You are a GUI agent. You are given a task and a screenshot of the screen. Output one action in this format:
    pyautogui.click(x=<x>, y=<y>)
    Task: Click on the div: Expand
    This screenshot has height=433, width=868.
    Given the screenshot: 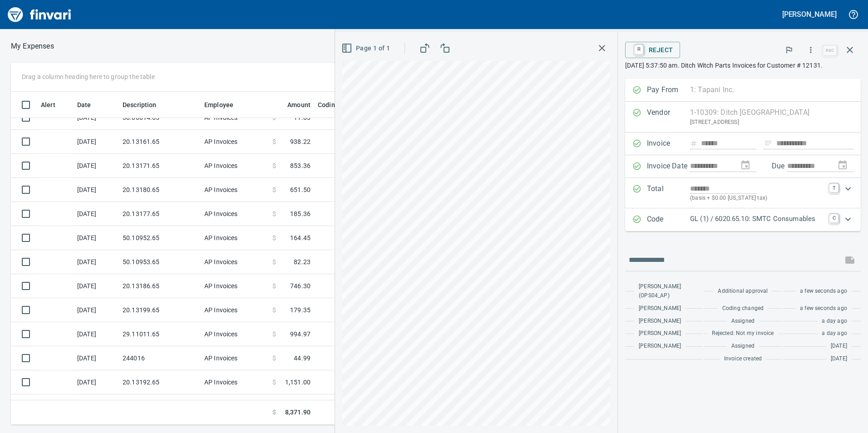 What is the action you would take?
    pyautogui.click(x=743, y=219)
    